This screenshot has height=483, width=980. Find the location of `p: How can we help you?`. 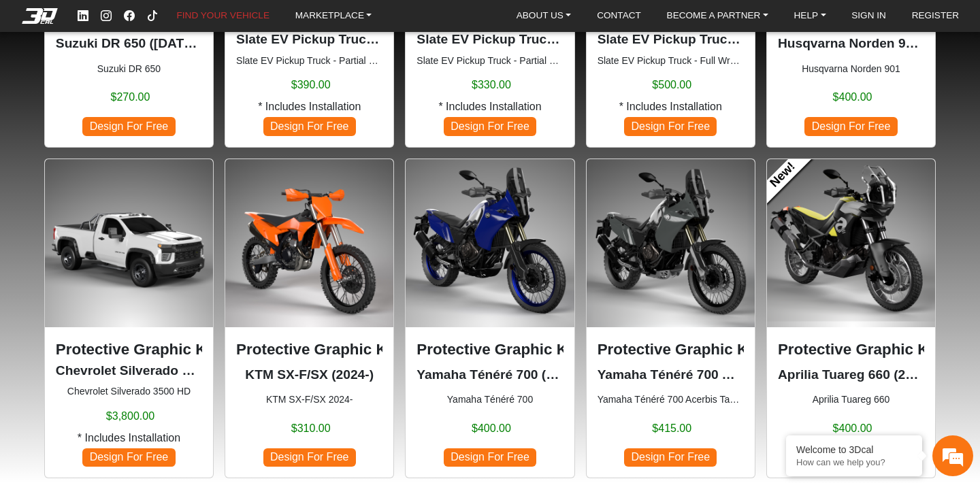

p: How can we help you? is located at coordinates (854, 462).